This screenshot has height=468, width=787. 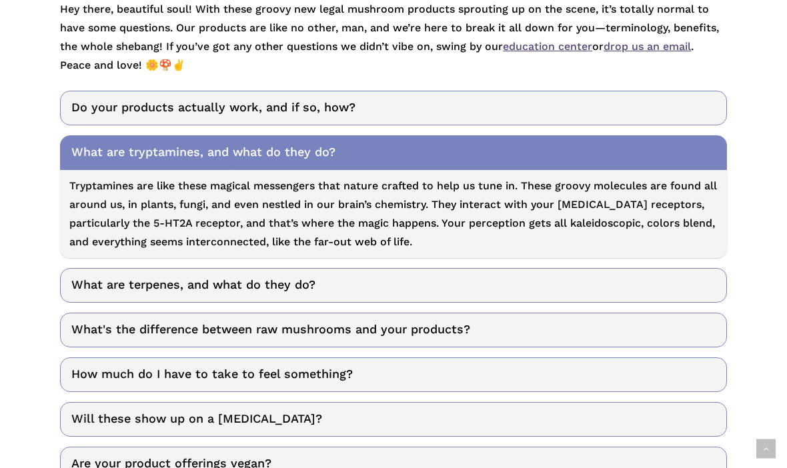 What do you see at coordinates (393, 330) in the screenshot?
I see `a: What's the difference between raw mushrooms and your products?` at bounding box center [393, 330].